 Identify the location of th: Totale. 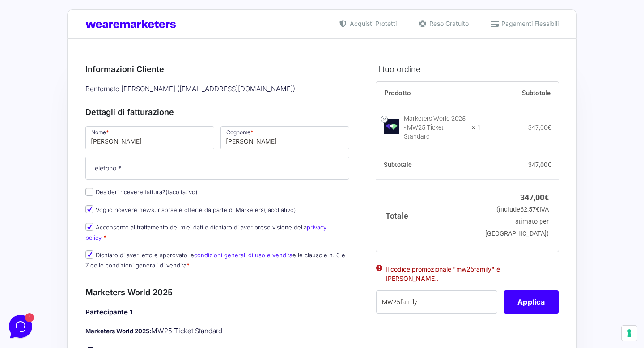
(428, 215).